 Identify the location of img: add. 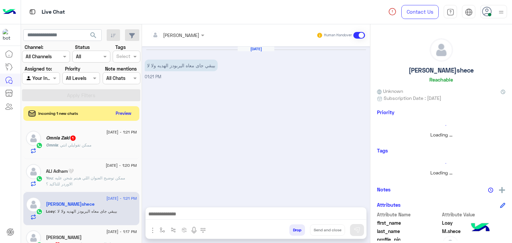
(502, 190).